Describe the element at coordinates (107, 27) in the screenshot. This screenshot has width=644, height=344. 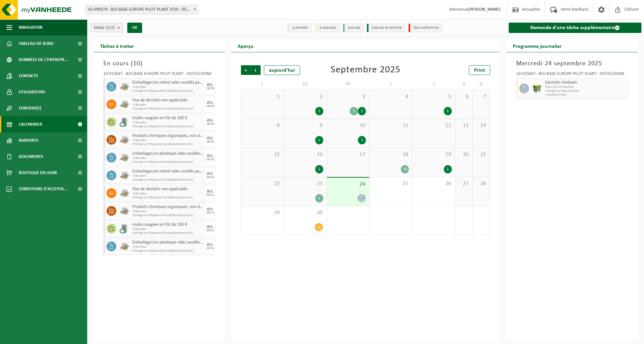
I see `button: Site(s)(2/2)` at that location.